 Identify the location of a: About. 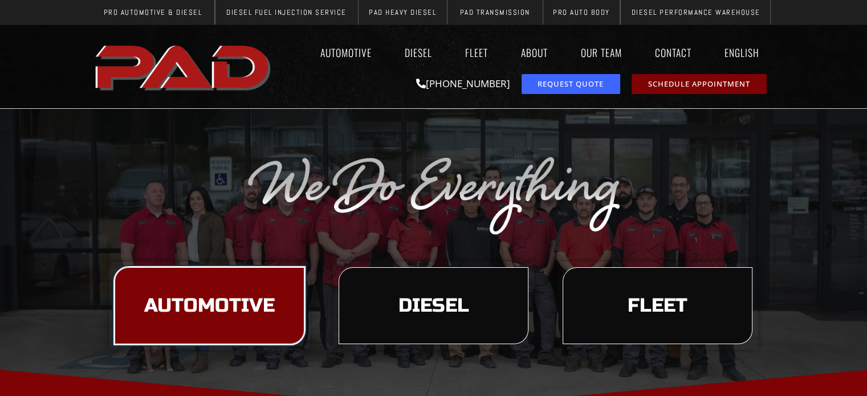
(534, 52).